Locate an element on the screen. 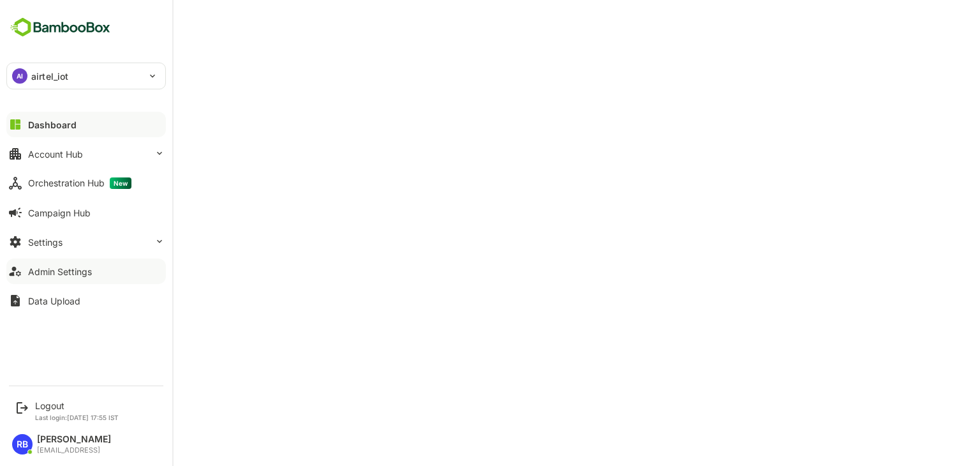 Image resolution: width=980 pixels, height=466 pixels. div: Dashboard is located at coordinates (52, 125).